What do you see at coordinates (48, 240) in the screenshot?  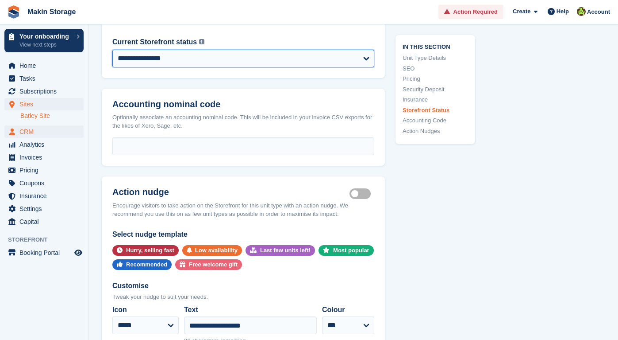 I see `span: Storefront` at bounding box center [48, 240].